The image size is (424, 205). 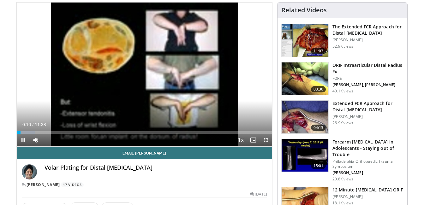 What do you see at coordinates (266, 140) in the screenshot?
I see `button: Fullscreen` at bounding box center [266, 140].